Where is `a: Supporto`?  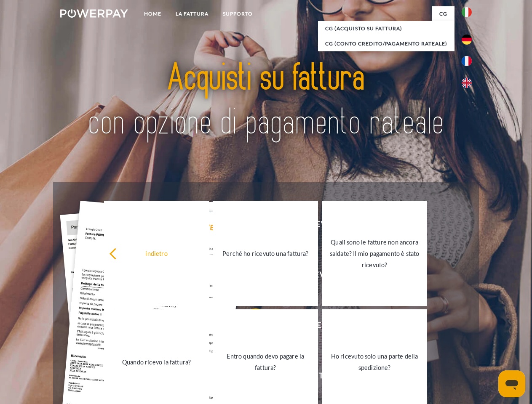
a: Supporto is located at coordinates (238, 14).